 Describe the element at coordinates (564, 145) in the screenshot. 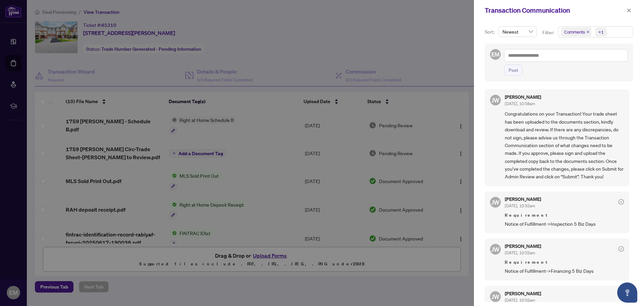

I see `span: Congratulations on your Transaction! Your trade sheet has been uploaded to the documents section,...` at that location.